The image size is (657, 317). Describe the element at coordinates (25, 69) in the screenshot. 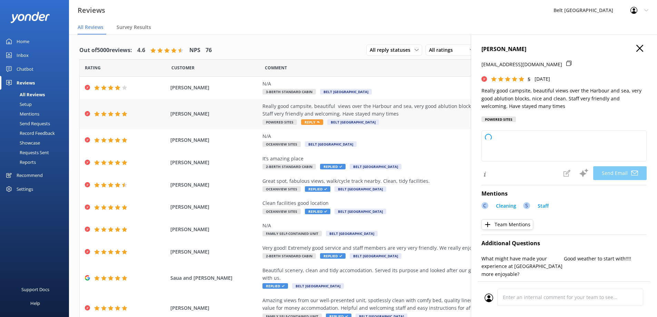

I see `div: Chatbot` at that location.